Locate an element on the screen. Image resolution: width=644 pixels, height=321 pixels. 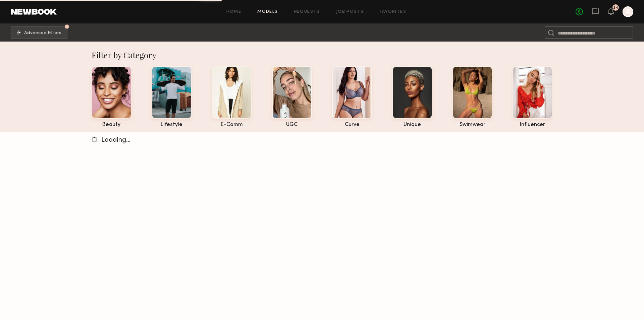
div: swimwear is located at coordinates (472, 125).